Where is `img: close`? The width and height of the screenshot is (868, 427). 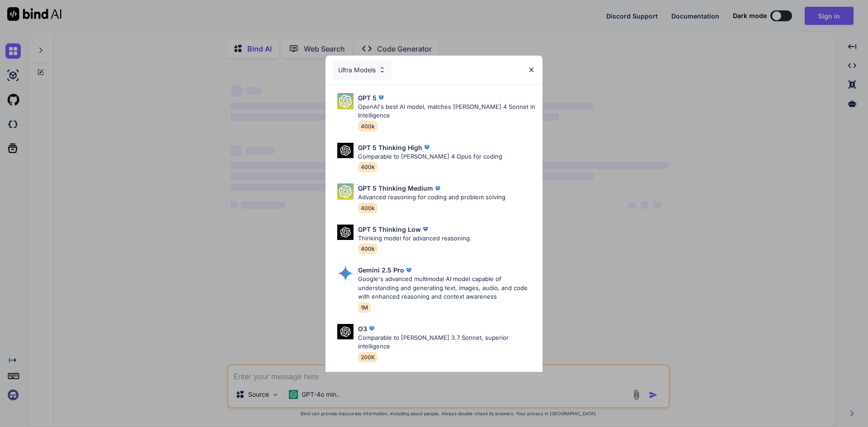
img: close is located at coordinates (531, 69).